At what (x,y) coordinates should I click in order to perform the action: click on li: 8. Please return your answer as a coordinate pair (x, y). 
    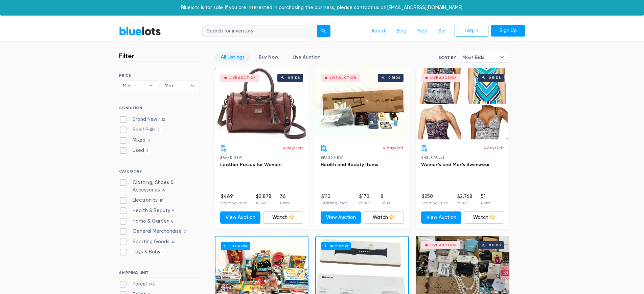
    Looking at the image, I should click on (385, 200).